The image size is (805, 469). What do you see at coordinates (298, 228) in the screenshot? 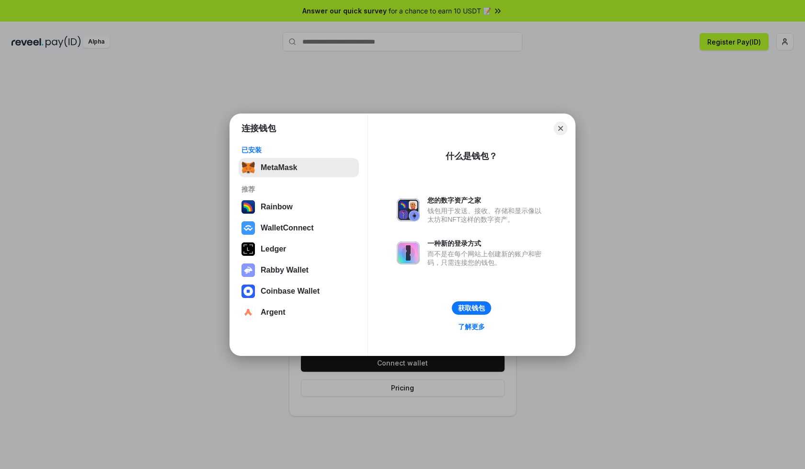
I see `button: WalletConnect` at bounding box center [298, 228].